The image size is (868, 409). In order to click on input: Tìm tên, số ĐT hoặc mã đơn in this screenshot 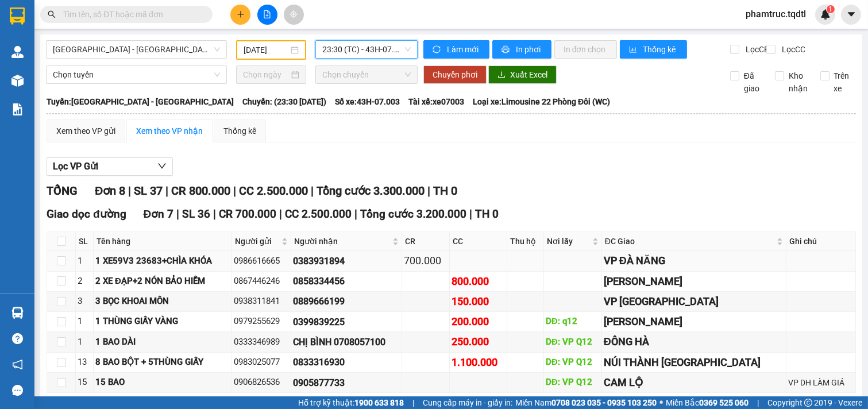, I will do `click(131, 15)`.